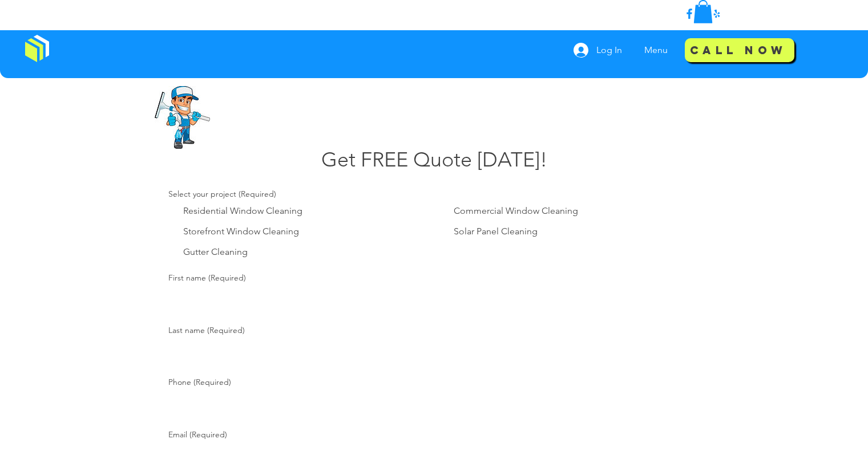 The height and width of the screenshot is (451, 868). Describe the element at coordinates (738, 50) in the screenshot. I see `span: Call Now` at that location.